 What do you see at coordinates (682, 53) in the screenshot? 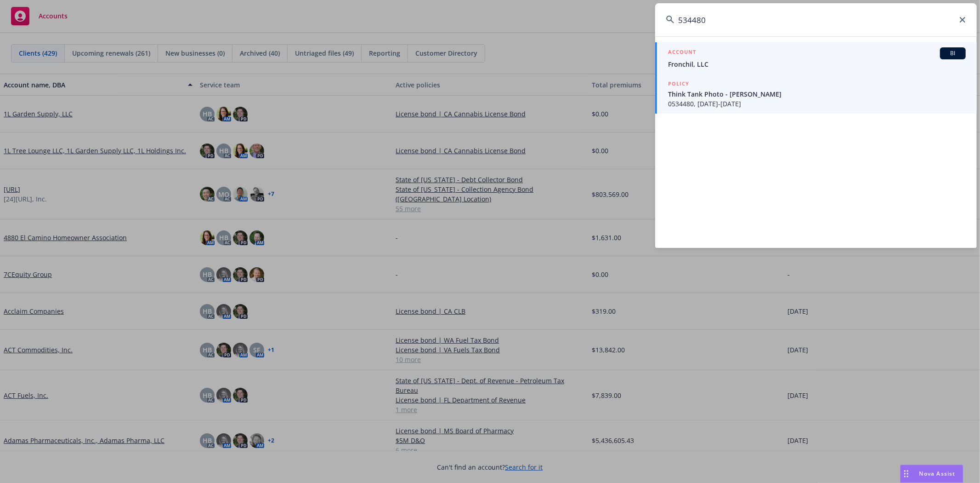
I see `h5: ACCOUNT` at bounding box center [682, 53].